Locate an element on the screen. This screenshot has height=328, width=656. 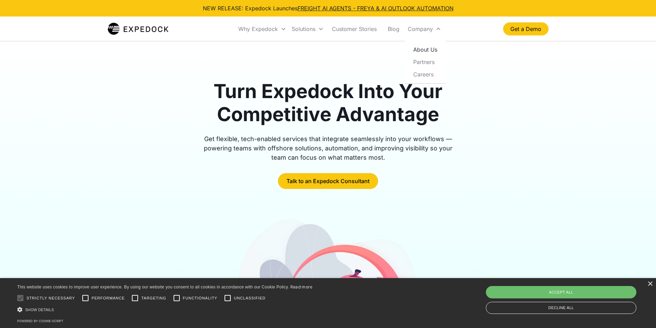
a: Powered by cookie-script is located at coordinates (40, 321).